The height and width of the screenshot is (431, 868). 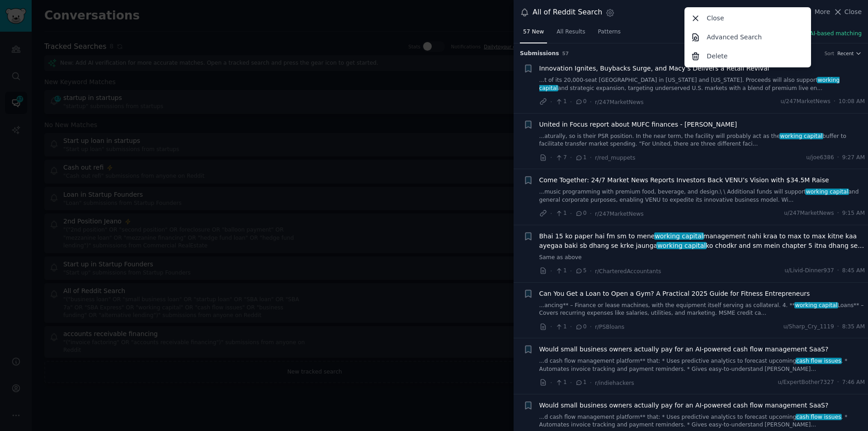 I want to click on span: r/CharteredAccountants, so click(x=628, y=271).